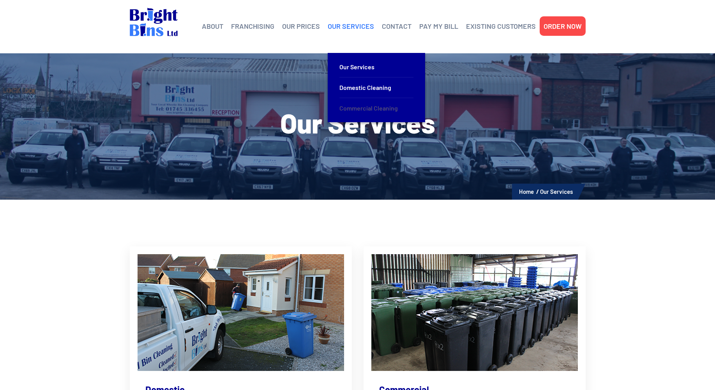 The width and height of the screenshot is (715, 390). Describe the element at coordinates (253, 26) in the screenshot. I see `a: FRANCHISING` at that location.